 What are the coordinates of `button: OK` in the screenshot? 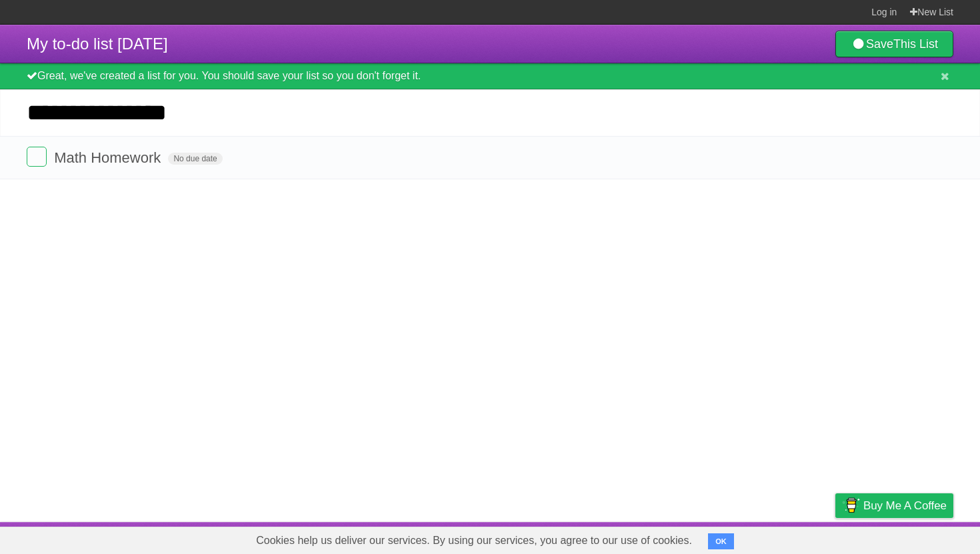 It's located at (721, 541).